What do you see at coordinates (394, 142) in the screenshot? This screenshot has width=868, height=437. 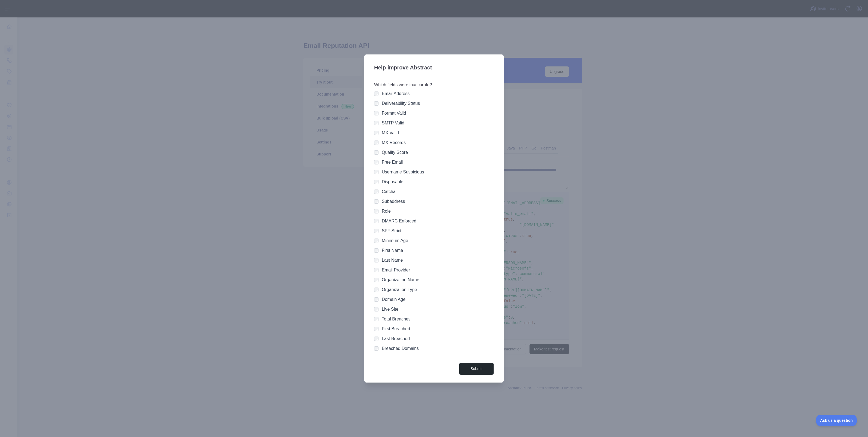 I see `label: MX Records` at bounding box center [394, 142].